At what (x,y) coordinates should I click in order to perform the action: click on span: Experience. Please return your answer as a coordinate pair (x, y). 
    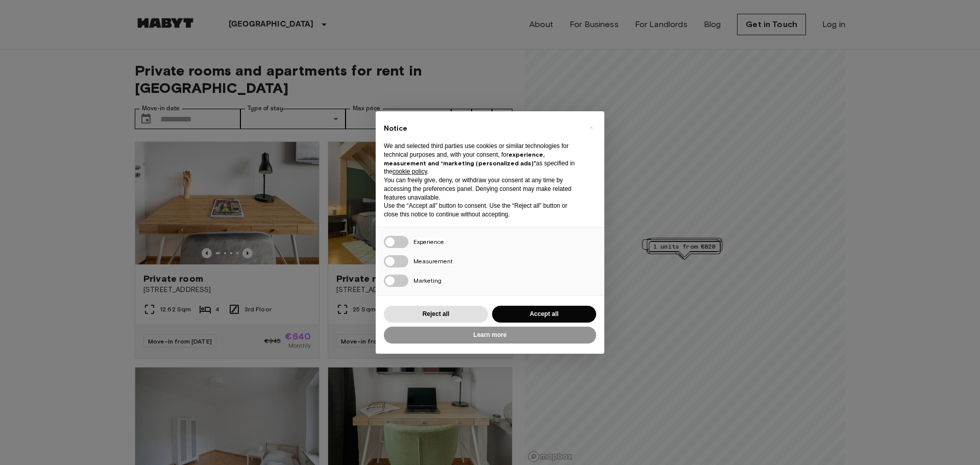
    Looking at the image, I should click on (428, 241).